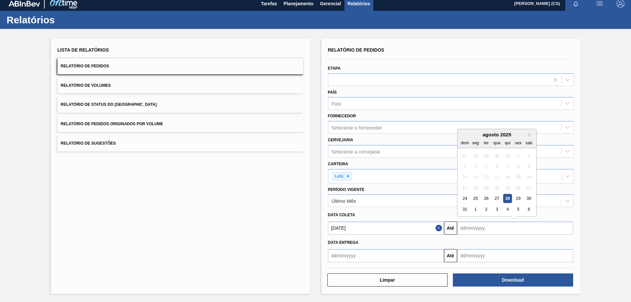 The height and width of the screenshot is (302, 631). What do you see at coordinates (465, 209) in the screenshot?
I see `div: Choose domingo, 31 de agosto de 2025` at bounding box center [465, 209].